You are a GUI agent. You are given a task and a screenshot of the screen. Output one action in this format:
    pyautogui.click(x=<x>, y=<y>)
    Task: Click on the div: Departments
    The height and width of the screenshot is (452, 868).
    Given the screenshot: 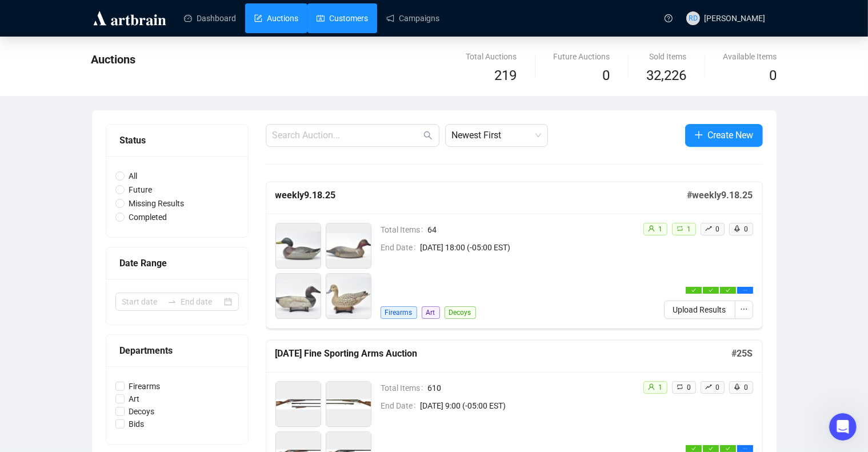 What is the action you would take?
    pyautogui.click(x=177, y=350)
    